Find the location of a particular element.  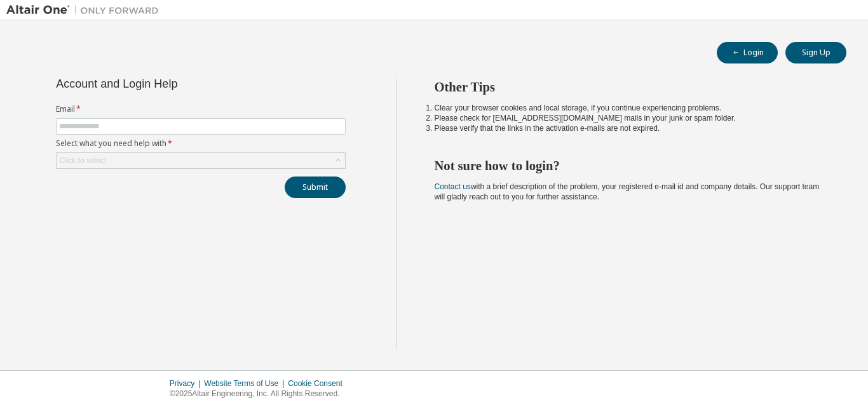

div: Cookie Consent is located at coordinates (318, 383).